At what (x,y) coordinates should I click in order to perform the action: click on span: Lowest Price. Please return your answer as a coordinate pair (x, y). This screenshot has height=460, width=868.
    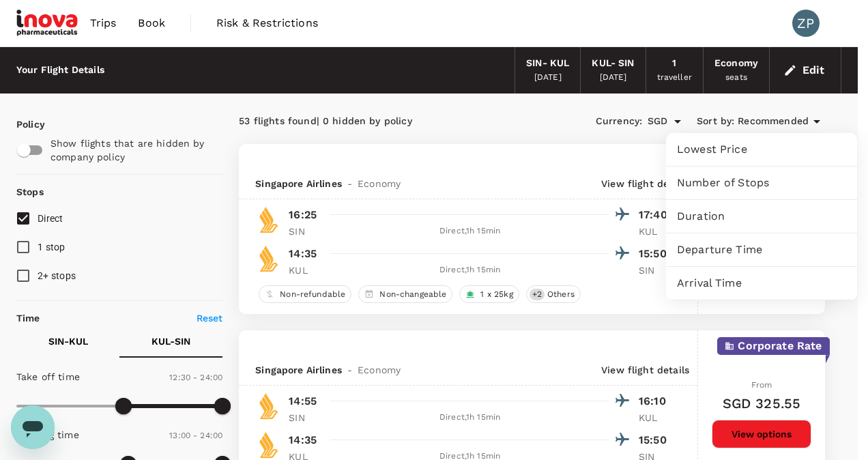
    Looking at the image, I should click on (761, 150).